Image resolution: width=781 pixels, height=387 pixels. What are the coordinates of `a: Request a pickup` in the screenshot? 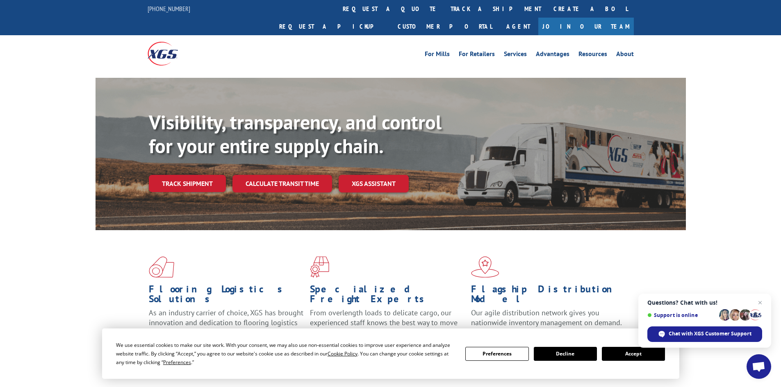 It's located at (332, 26).